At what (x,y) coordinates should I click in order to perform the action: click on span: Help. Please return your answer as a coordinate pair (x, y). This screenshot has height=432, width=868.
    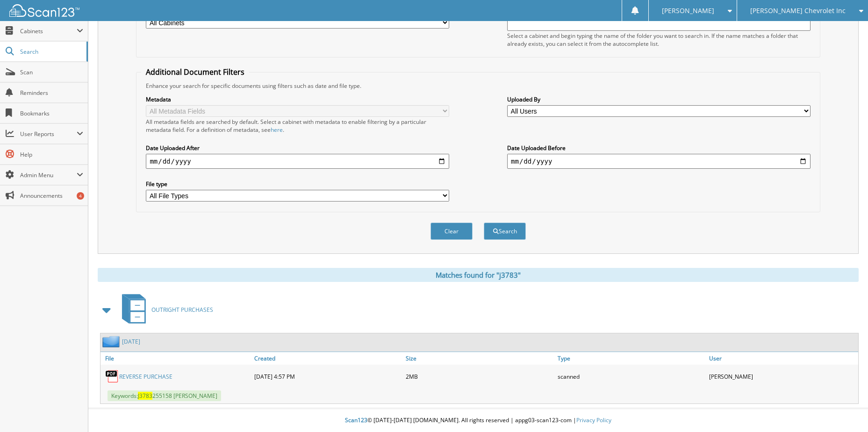
    Looking at the image, I should click on (51, 154).